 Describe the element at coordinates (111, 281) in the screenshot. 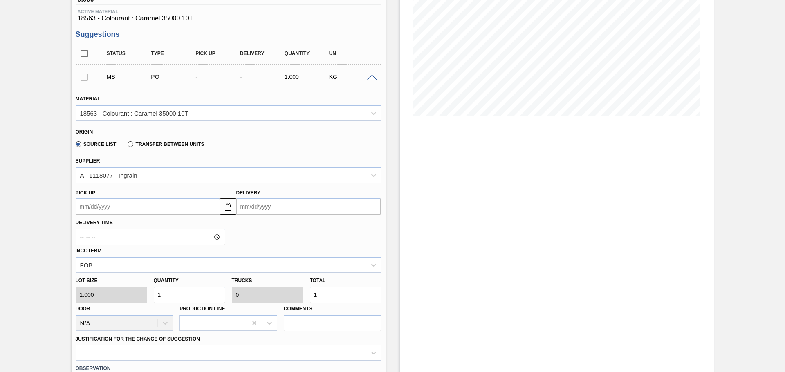

I see `label: Lot size` at that location.